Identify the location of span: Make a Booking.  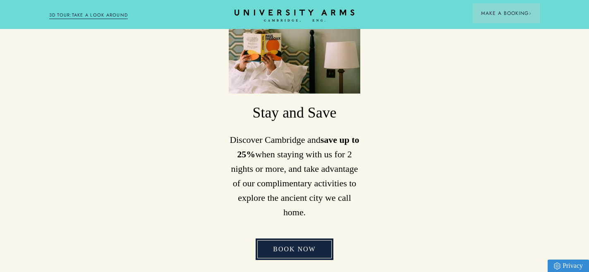
(506, 13).